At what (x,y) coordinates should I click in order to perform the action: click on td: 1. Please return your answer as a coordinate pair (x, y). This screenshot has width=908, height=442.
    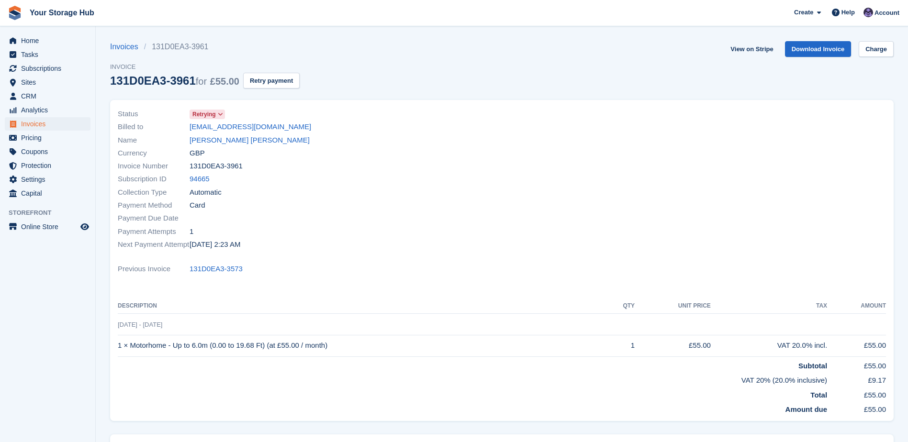
    Looking at the image, I should click on (621, 346).